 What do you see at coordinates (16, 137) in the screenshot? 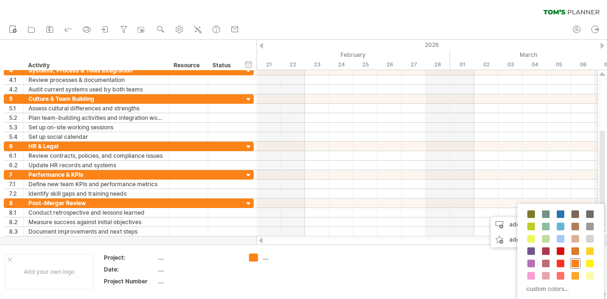
I see `div: 5.4` at bounding box center [16, 137].